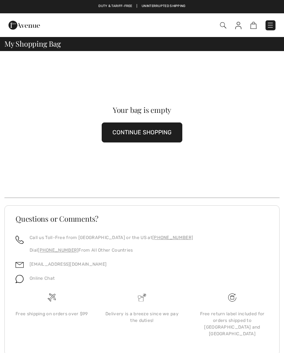  Describe the element at coordinates (223, 25) in the screenshot. I see `img: Search` at that location.